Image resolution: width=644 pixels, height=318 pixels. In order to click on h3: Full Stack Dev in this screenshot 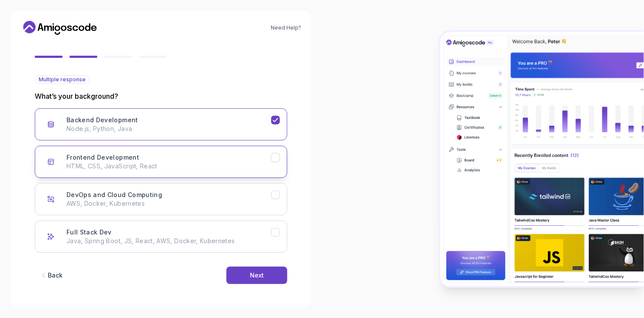, I will do `click(89, 232)`.